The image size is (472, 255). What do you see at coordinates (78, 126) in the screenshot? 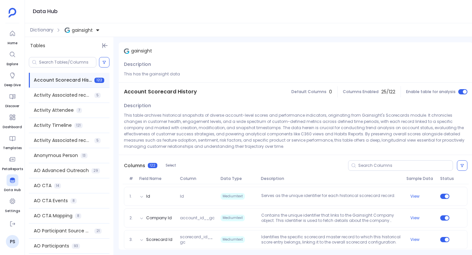
I see `span: 121` at bounding box center [78, 126].